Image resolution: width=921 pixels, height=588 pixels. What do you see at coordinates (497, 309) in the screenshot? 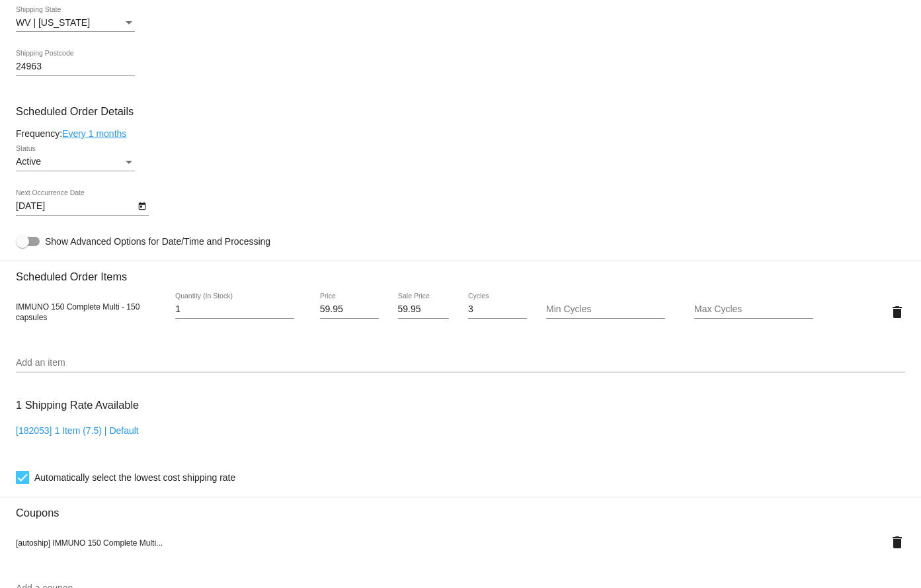
I see `input: Cycles` at bounding box center [497, 309].